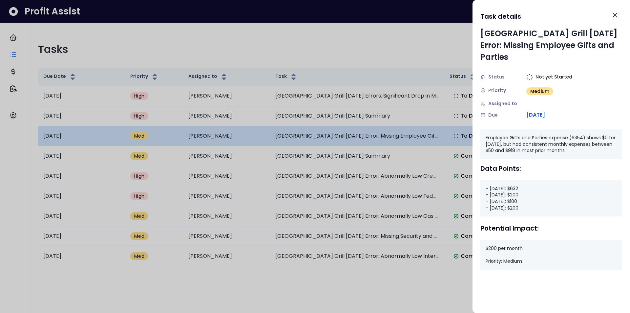  Describe the element at coordinates (483, 77) in the screenshot. I see `img: Status` at that location.